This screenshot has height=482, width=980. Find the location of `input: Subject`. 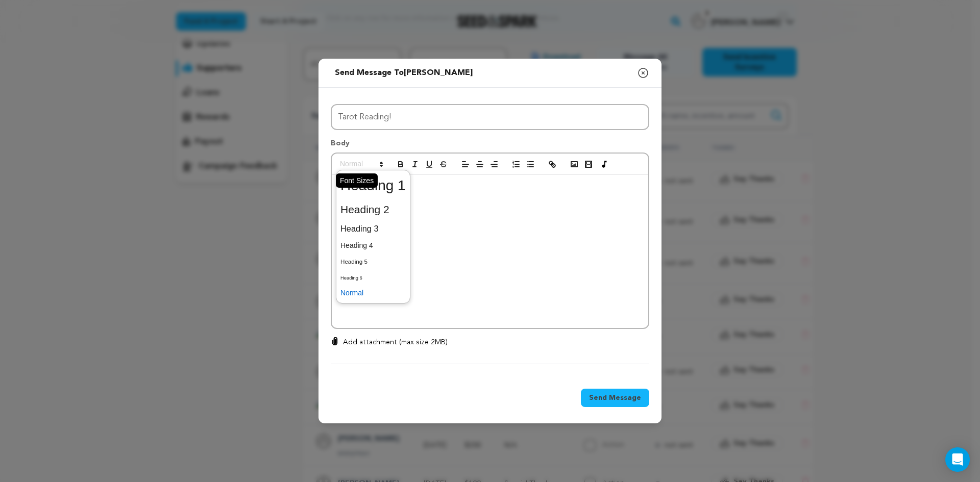

input: Subject is located at coordinates (490, 117).